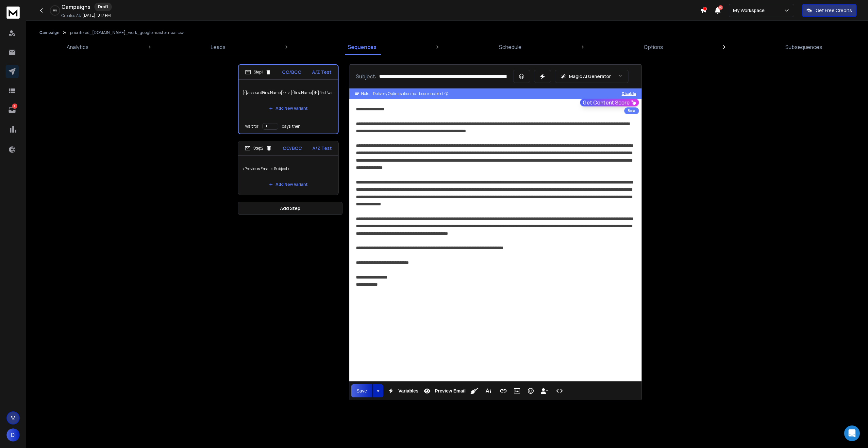 The width and height of the screenshot is (868, 448). Describe the element at coordinates (804, 47) in the screenshot. I see `a: Subsequences` at that location.